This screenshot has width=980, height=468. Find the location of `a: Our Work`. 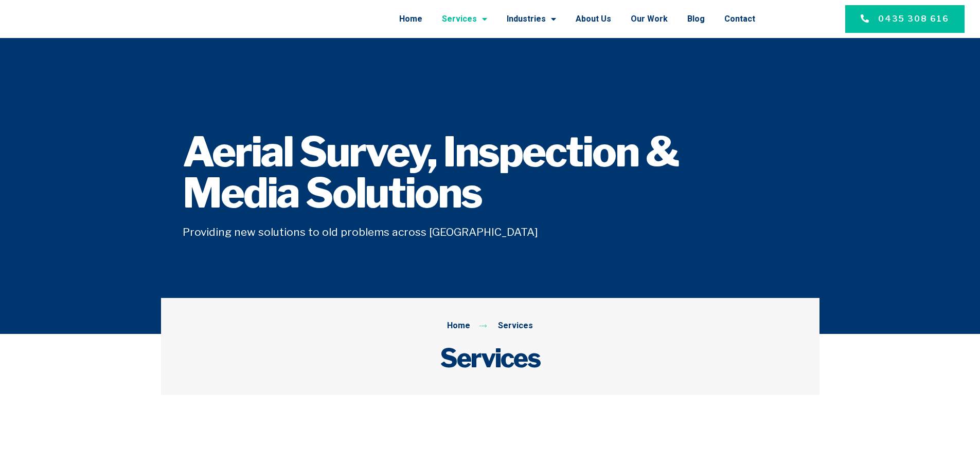

a: Our Work is located at coordinates (649, 19).